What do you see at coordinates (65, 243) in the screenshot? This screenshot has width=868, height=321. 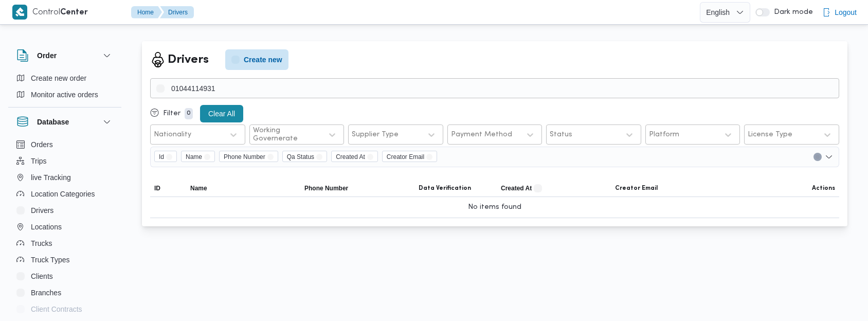 I see `button: Trucks` at bounding box center [65, 243].